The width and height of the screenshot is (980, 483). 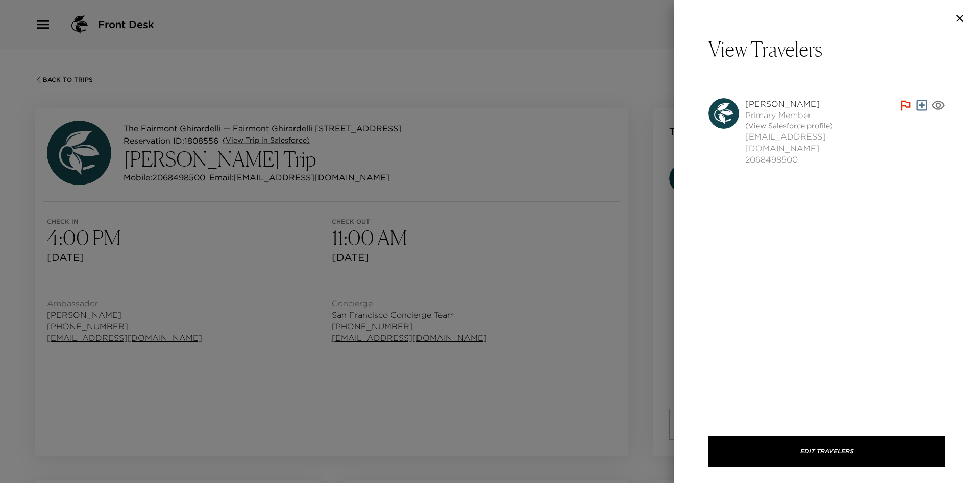 I want to click on span: 2068498500, so click(x=822, y=160).